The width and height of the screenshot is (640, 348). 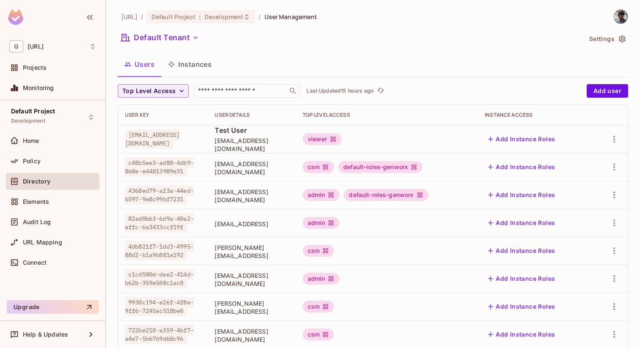 What do you see at coordinates (381, 91) in the screenshot?
I see `button: refresh` at bounding box center [381, 91].